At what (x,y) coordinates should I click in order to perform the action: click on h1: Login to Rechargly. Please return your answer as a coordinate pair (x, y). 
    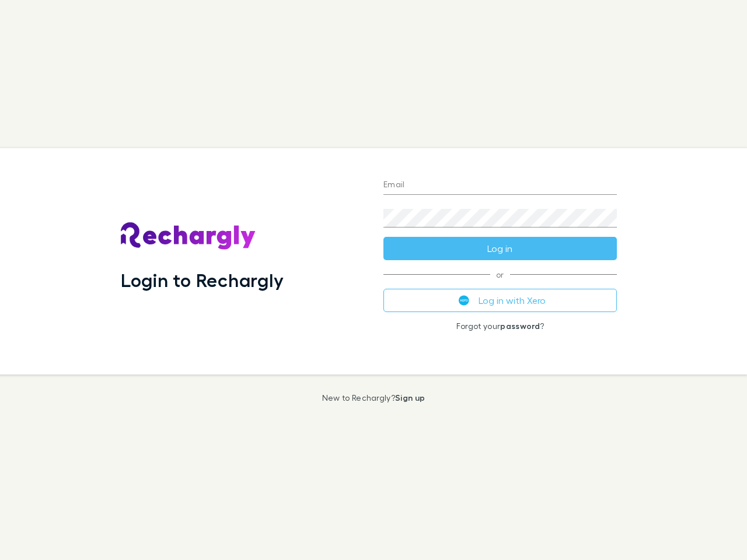
    Looking at the image, I should click on (202, 280).